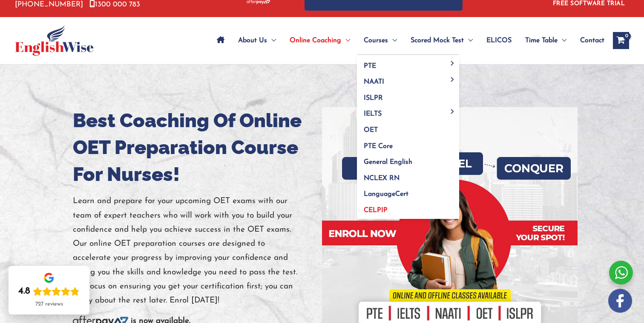  I want to click on a: General English, so click(408, 159).